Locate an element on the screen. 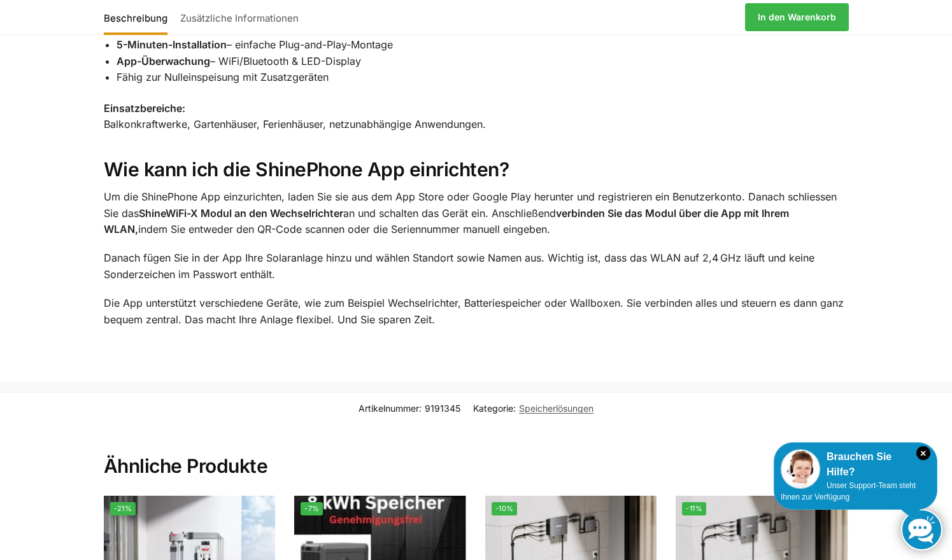  a: Speicherlösungen is located at coordinates (556, 408).